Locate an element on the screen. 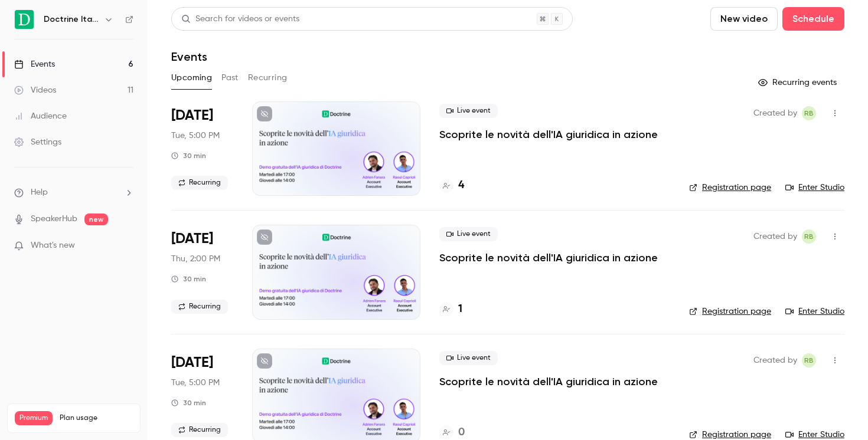  span: Premium is located at coordinates (34, 418).